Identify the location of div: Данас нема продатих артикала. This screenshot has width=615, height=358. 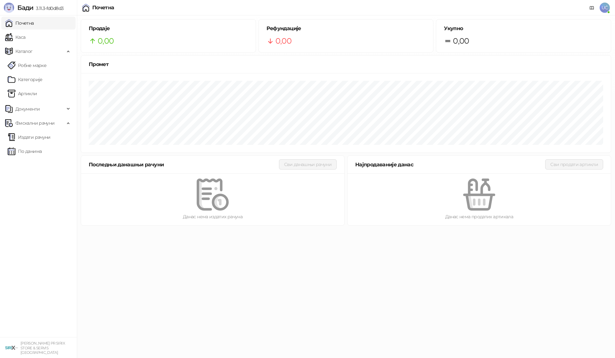
(479, 217).